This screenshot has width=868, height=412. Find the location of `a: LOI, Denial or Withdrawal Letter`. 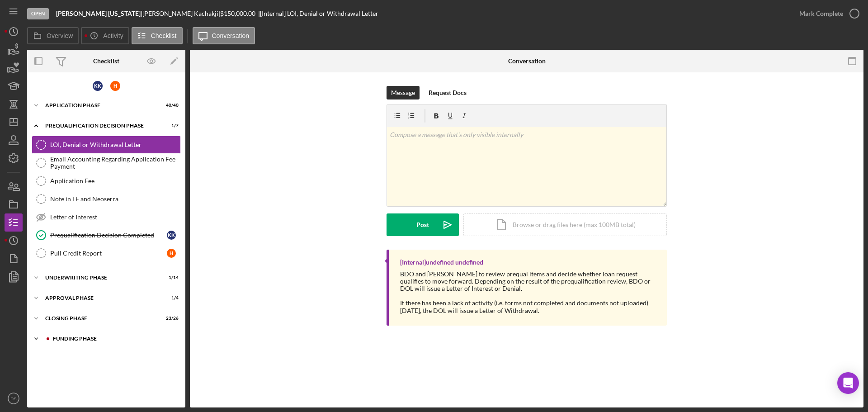

a: LOI, Denial or Withdrawal Letter is located at coordinates (106, 145).